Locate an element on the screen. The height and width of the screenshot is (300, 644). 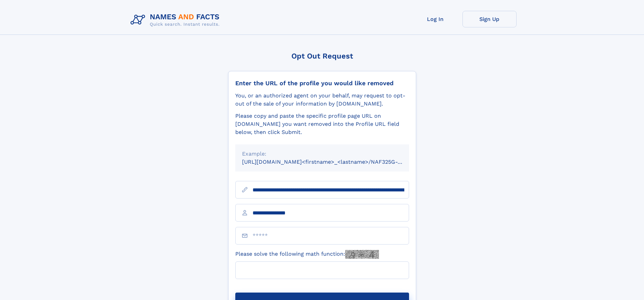
a: Log In is located at coordinates (435, 19).